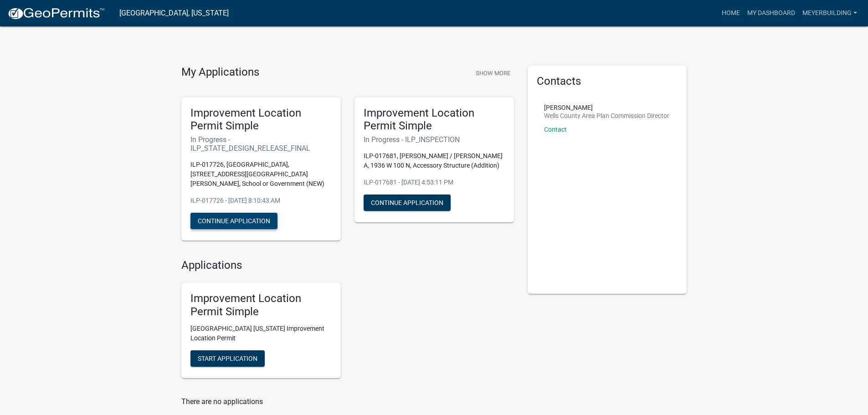 Image resolution: width=868 pixels, height=415 pixels. I want to click on h4: Applications, so click(347, 266).